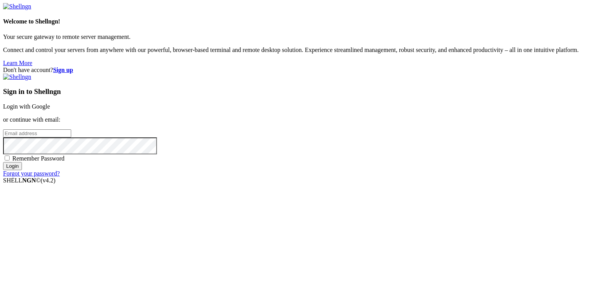  I want to click on span: Remember Password, so click(39, 158).